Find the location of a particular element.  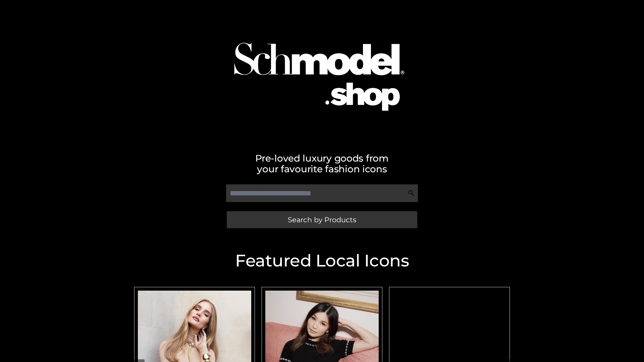

img: Search Icon is located at coordinates (411, 193).